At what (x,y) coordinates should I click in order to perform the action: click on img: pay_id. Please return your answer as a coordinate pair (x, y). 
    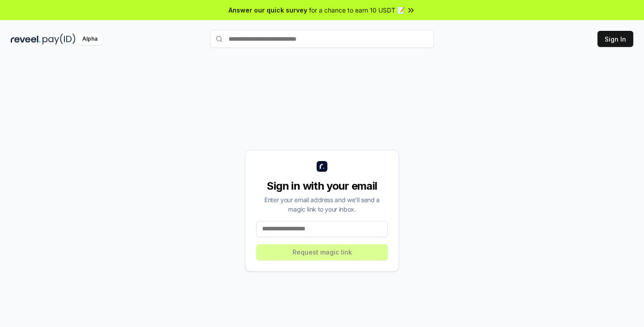
    Looking at the image, I should click on (59, 39).